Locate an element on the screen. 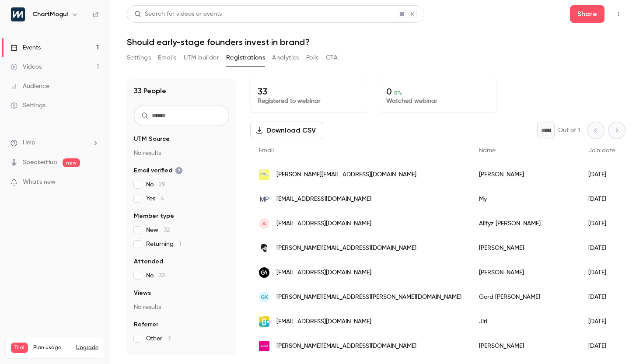 Image resolution: width=643 pixels, height=364 pixels. button: Share is located at coordinates (587, 14).